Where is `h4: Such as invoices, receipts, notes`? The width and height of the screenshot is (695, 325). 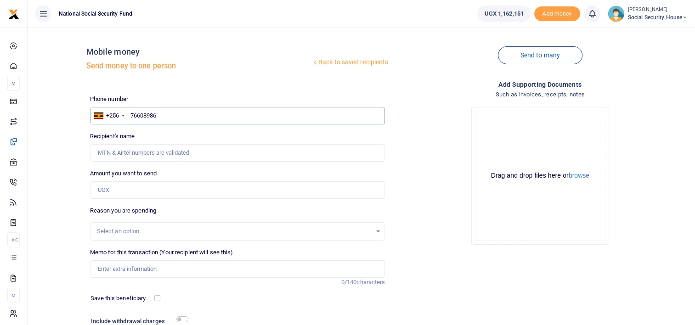
h4: Such as invoices, receipts, notes is located at coordinates (540, 95).